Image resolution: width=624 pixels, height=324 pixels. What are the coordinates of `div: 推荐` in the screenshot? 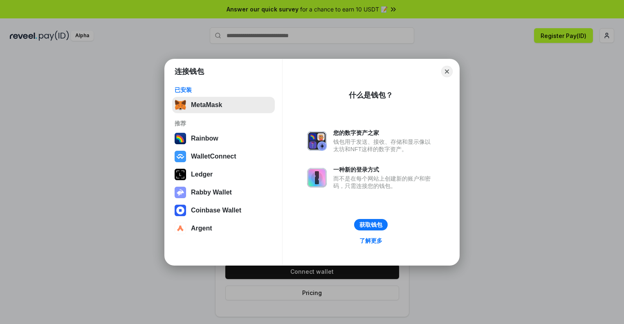 It's located at (223, 124).